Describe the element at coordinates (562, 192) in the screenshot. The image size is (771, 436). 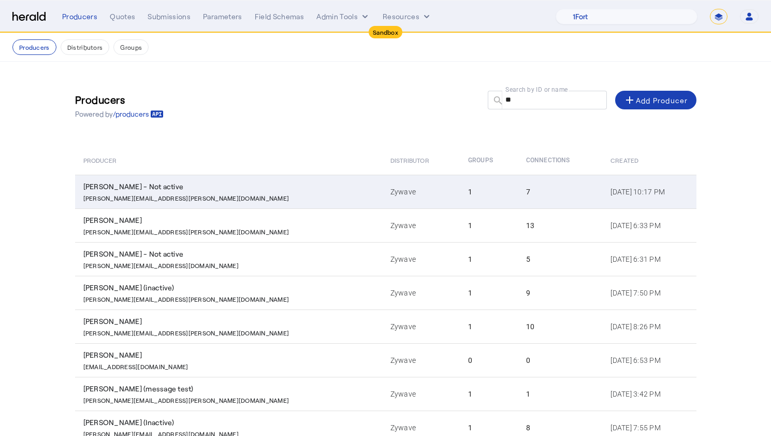
I see `div: 7` at that location.